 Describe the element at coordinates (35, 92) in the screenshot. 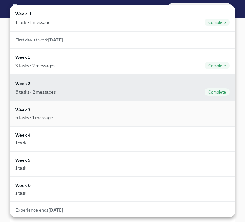

I see `div: 6 tasks • 2 messages` at that location.